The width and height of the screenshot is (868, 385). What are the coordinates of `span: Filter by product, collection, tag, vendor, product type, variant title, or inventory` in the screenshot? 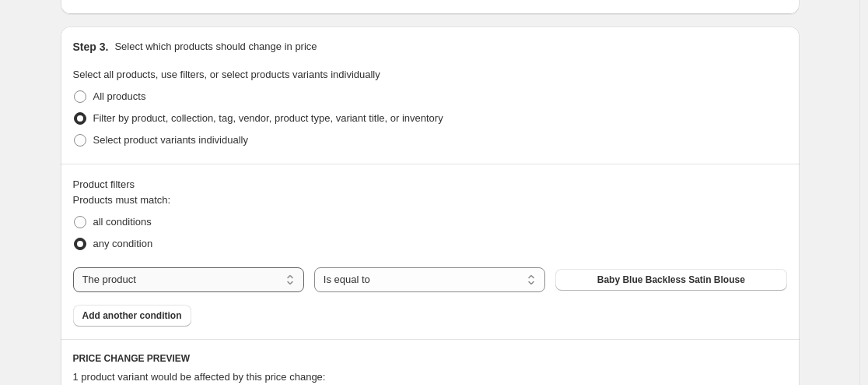 It's located at (268, 118).